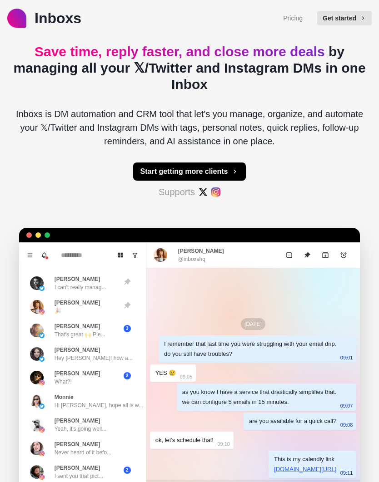 This screenshot has height=482, width=379. What do you see at coordinates (63, 382) in the screenshot?
I see `p: What?!` at bounding box center [63, 382].